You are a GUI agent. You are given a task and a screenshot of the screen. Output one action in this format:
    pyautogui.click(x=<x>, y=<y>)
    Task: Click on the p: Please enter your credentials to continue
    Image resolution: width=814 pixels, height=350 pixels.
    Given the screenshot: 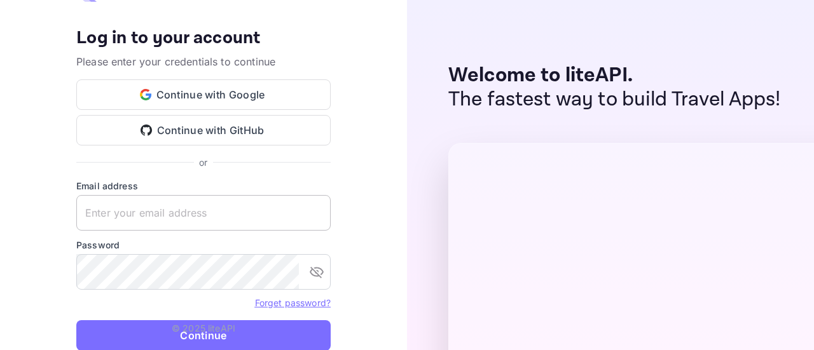 What is the action you would take?
    pyautogui.click(x=203, y=62)
    